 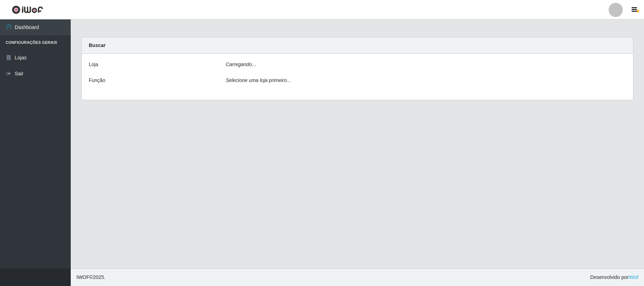 I want to click on i: Carregando..., so click(x=241, y=64).